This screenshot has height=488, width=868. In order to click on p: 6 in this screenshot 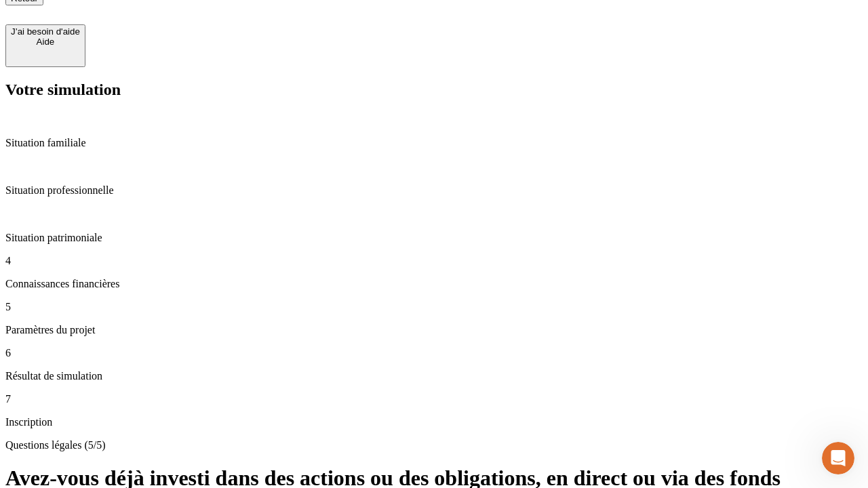, I will do `click(434, 353)`.